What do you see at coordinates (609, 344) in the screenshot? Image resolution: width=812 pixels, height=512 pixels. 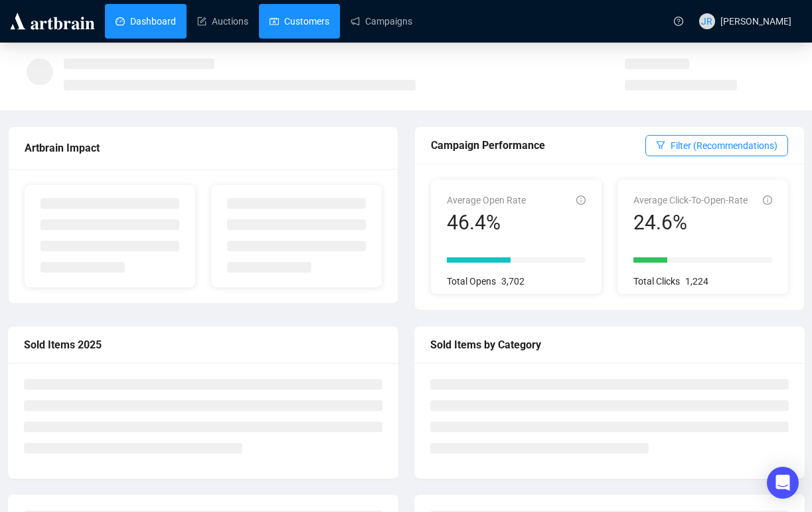 I see `div: Sold Items by Category` at bounding box center [609, 344].